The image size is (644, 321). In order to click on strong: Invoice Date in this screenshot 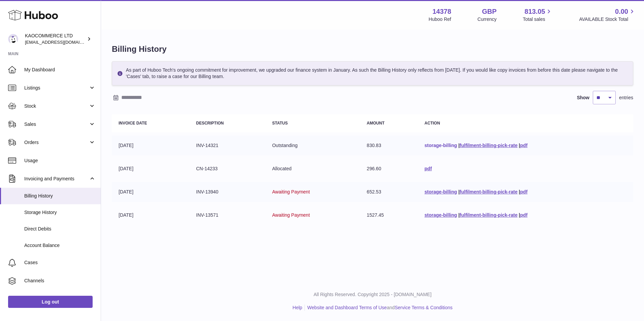, I will do `click(132, 123)`.